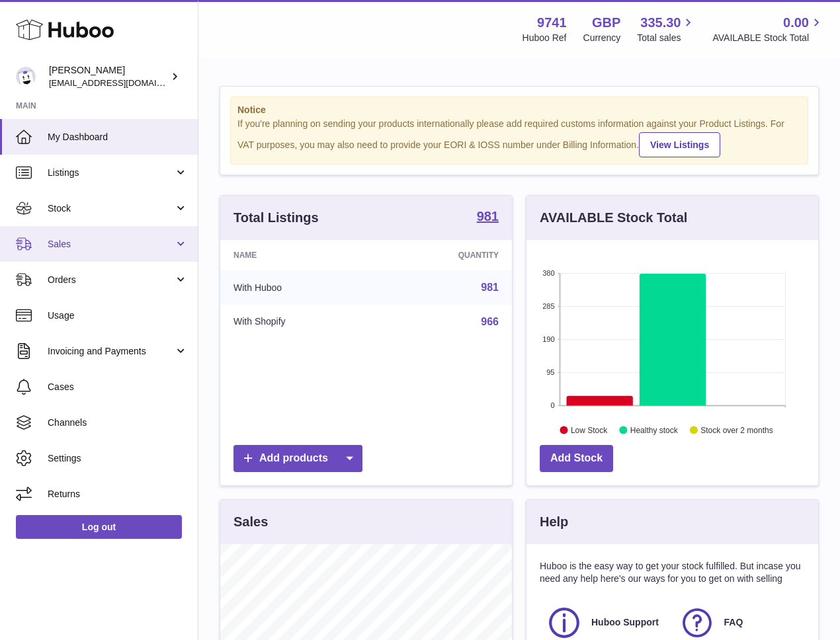  What do you see at coordinates (666, 38) in the screenshot?
I see `span: Total sales` at bounding box center [666, 38].